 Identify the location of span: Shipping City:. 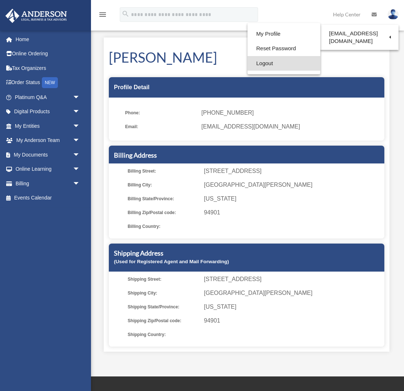
(163, 293).